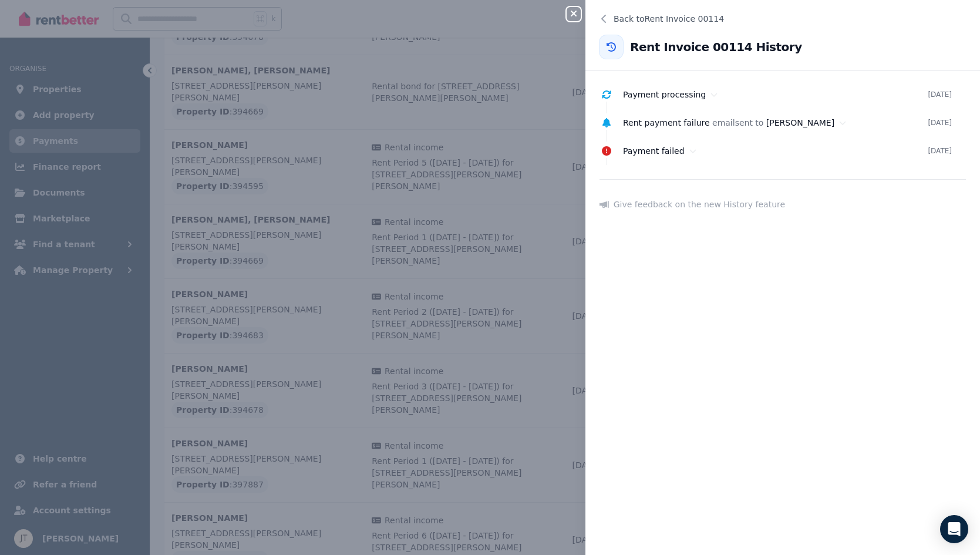  Describe the element at coordinates (954, 529) in the screenshot. I see `div: Open Intercom Messenger` at that location.